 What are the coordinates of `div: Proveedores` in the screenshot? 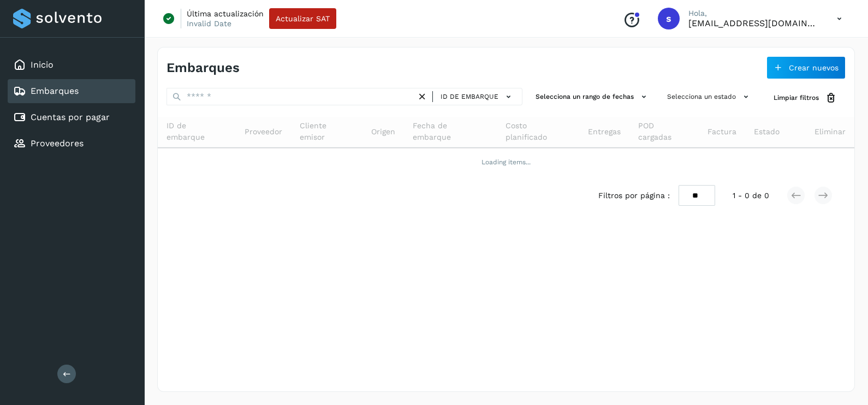 It's located at (71, 144).